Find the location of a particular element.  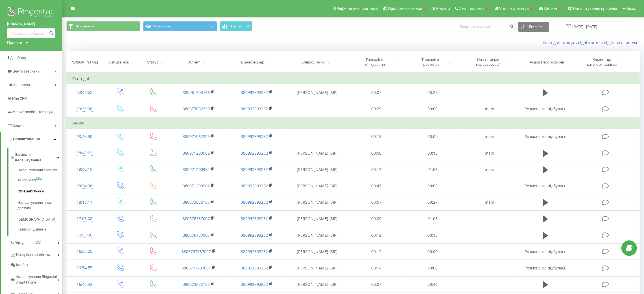

div: 10:47:59 is located at coordinates (85, 92).